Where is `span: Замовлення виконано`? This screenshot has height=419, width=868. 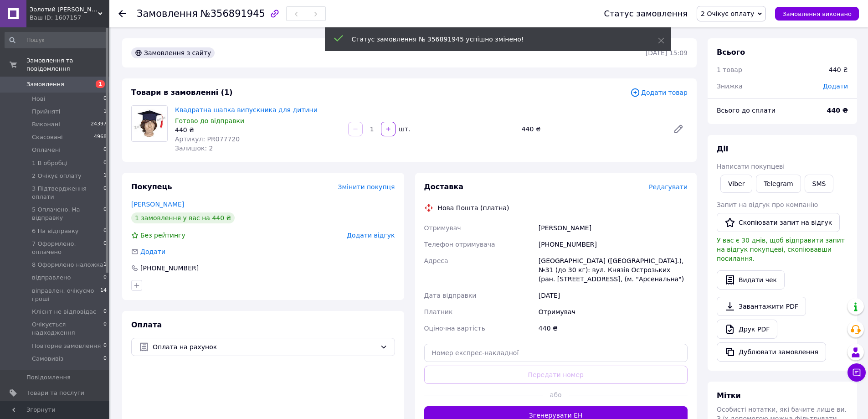 span: Замовлення виконано is located at coordinates (817, 14).